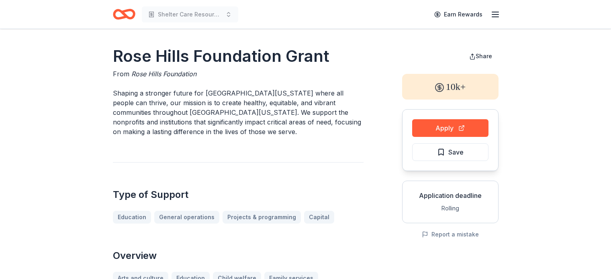 The image size is (611, 279). What do you see at coordinates (238, 56) in the screenshot?
I see `h1: Rose Hills Foundation Grant` at bounding box center [238, 56].